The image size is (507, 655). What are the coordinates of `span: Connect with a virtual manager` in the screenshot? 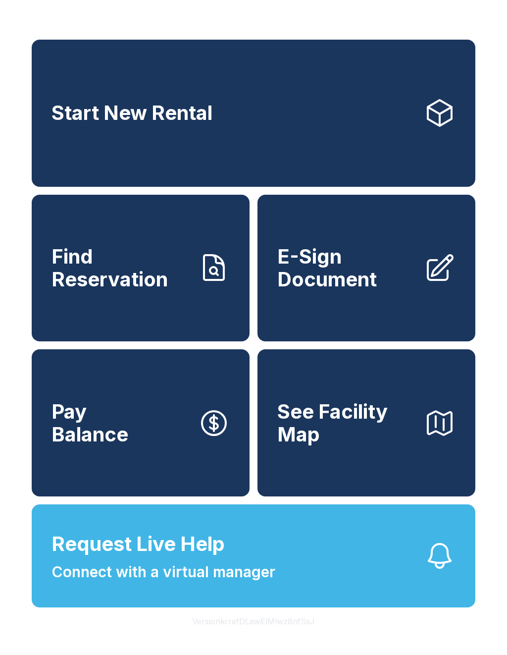 It's located at (163, 572).